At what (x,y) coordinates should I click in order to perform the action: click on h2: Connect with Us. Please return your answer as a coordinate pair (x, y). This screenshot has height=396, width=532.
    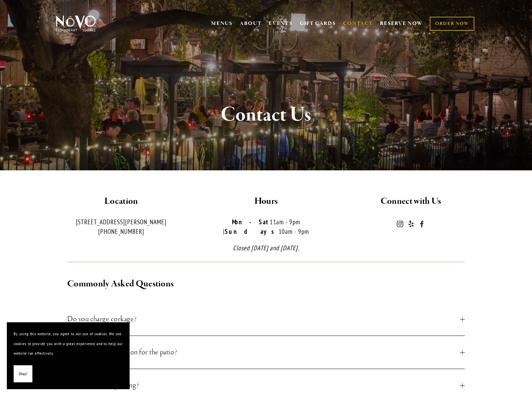
    Looking at the image, I should click on (410, 201).